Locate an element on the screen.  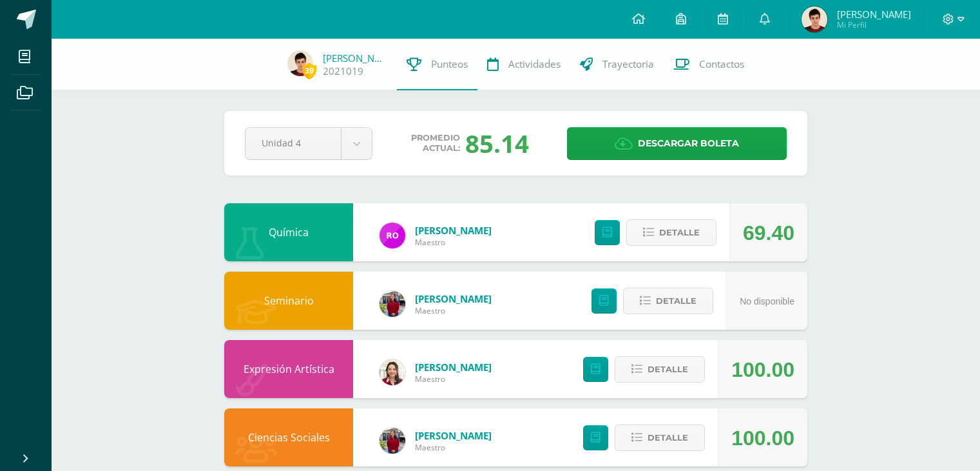
a: Descargar boleta is located at coordinates (676, 143).